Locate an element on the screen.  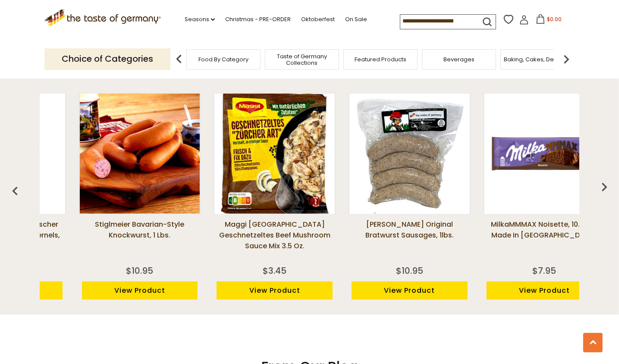
img: Stiglmeier Bavarian-style Knockwurst, 1 lbs. is located at coordinates (140, 154).